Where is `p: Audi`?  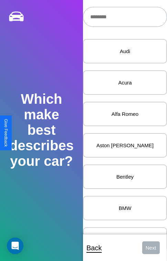
p: Audi is located at coordinates (125, 51).